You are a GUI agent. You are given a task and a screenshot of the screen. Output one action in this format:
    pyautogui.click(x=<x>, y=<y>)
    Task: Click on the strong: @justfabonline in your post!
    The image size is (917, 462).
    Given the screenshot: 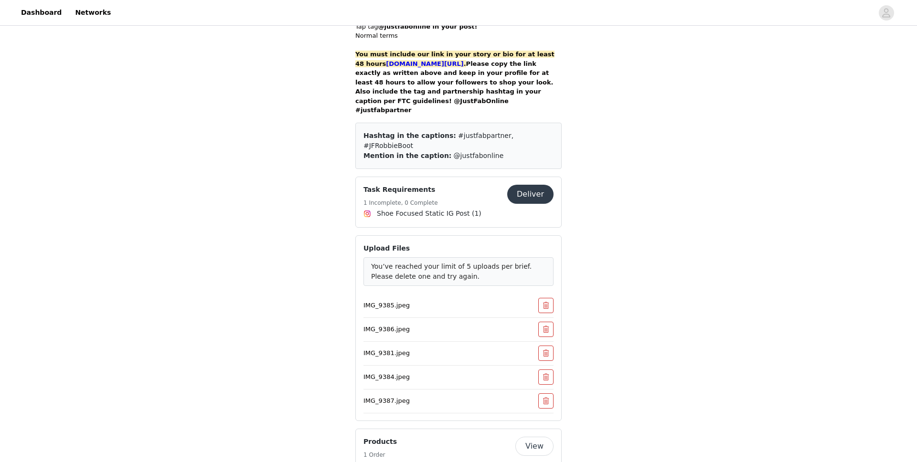 What is the action you would take?
    pyautogui.click(x=427, y=26)
    